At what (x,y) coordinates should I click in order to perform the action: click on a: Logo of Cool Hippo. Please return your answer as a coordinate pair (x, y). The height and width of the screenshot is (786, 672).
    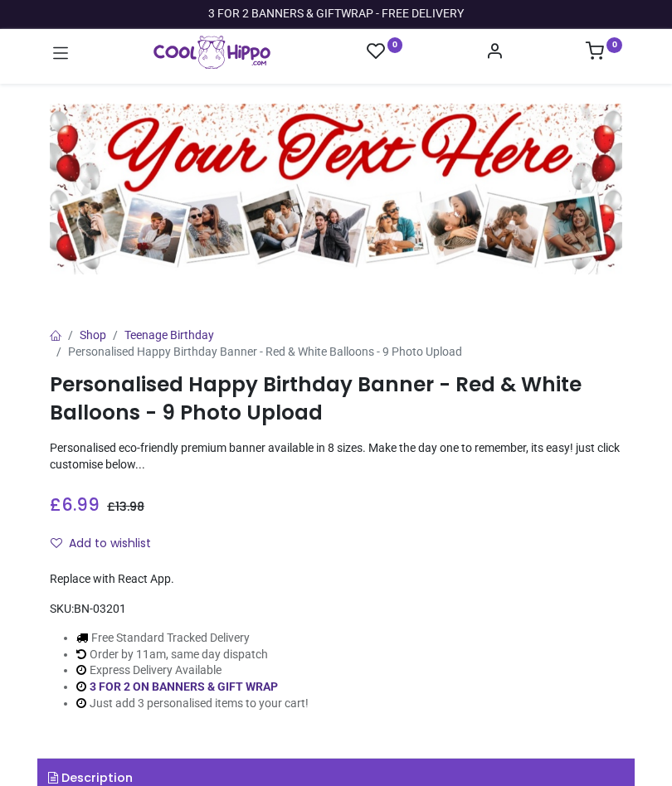
    Looking at the image, I should click on (212, 52).